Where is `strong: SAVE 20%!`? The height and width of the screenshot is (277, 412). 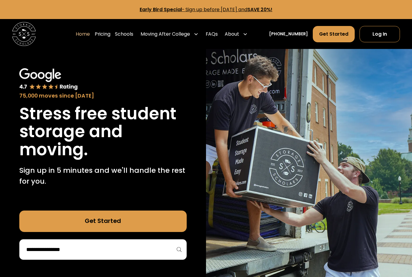
strong: SAVE 20%! is located at coordinates (260, 9).